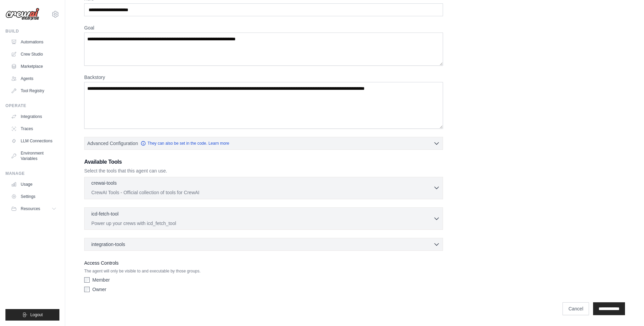  Describe the element at coordinates (112, 144) in the screenshot. I see `span: Advanced Configuration` at that location.